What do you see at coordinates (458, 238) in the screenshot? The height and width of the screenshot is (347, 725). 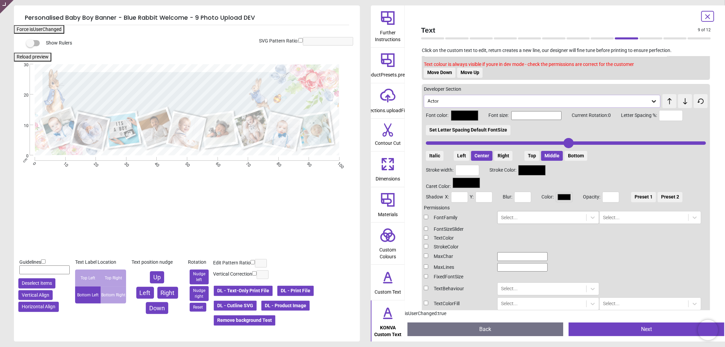 I see `div: TextColor` at bounding box center [458, 238].